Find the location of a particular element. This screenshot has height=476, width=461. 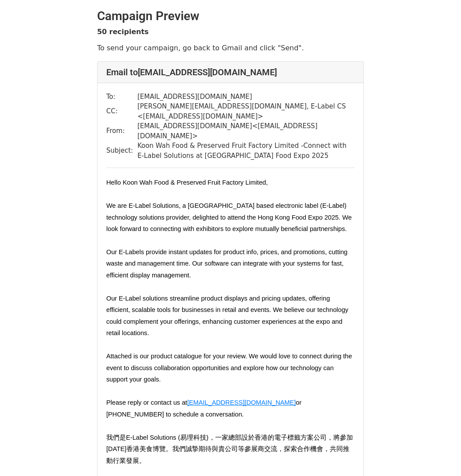

p: To send your campaign, go back to Gmail and click "Send". is located at coordinates (230, 48).